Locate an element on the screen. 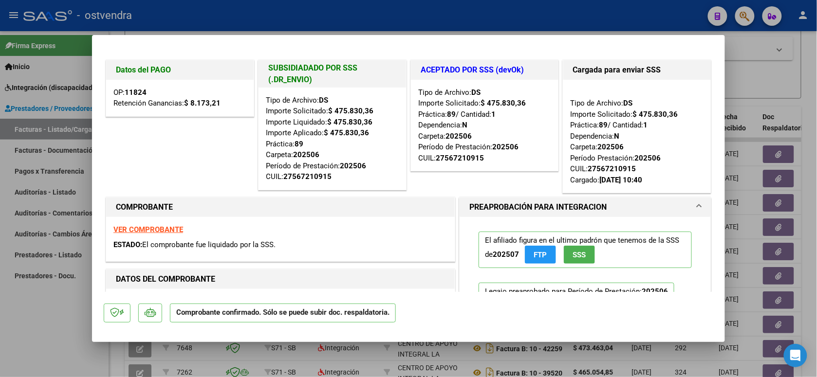  span: OP: is located at coordinates (130, 93).